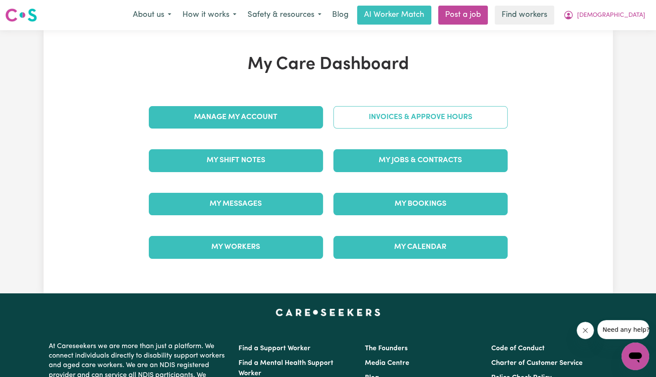  What do you see at coordinates (421, 247) in the screenshot?
I see `a: My Calendar` at bounding box center [421, 247].